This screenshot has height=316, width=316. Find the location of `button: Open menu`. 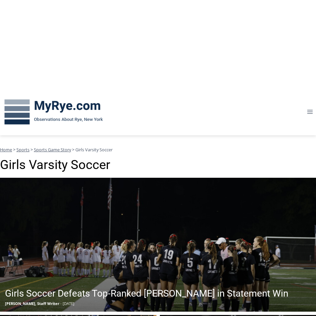

button: Open menu is located at coordinates (310, 112).